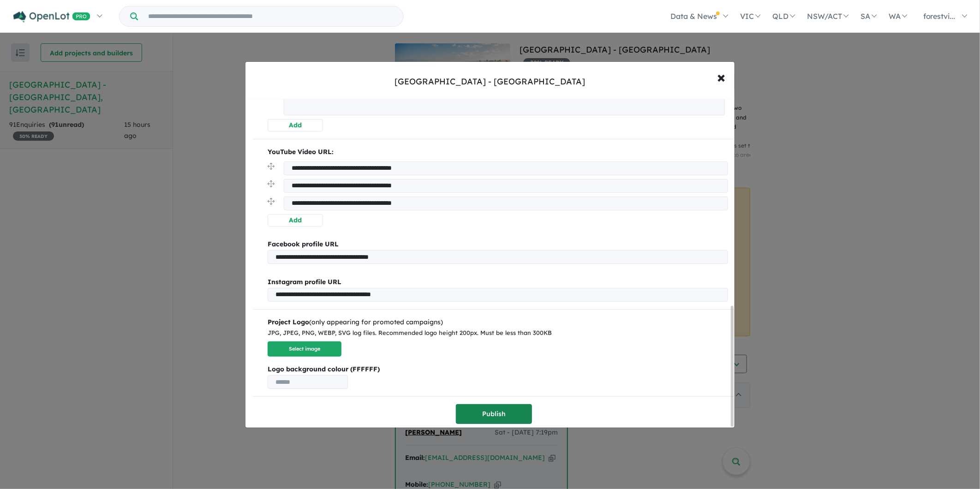  Describe the element at coordinates (303, 244) in the screenshot. I see `b: Facebook profile URL` at that location.